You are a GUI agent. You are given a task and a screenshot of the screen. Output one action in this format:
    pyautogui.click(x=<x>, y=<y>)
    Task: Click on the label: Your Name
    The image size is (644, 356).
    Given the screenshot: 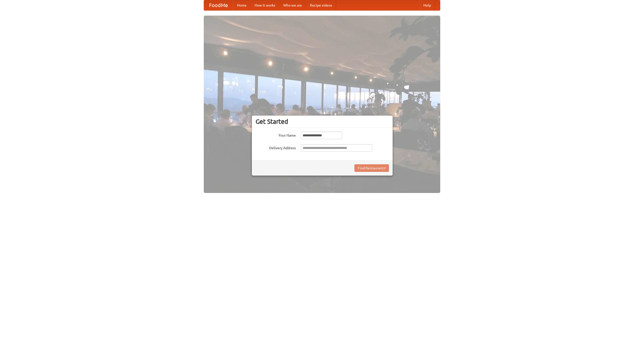 What is the action you would take?
    pyautogui.click(x=276, y=135)
    